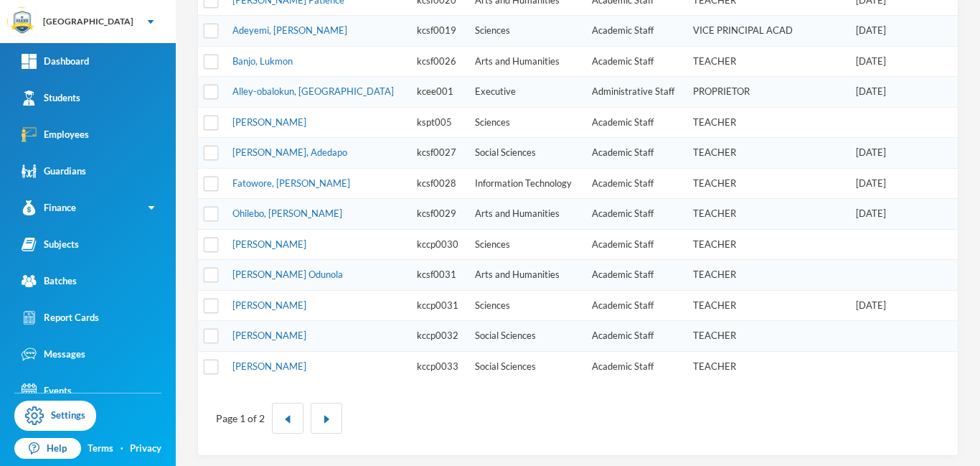 The width and height of the screenshot is (980, 466). What do you see at coordinates (61, 317) in the screenshot?
I see `div: Report Cards` at bounding box center [61, 317].